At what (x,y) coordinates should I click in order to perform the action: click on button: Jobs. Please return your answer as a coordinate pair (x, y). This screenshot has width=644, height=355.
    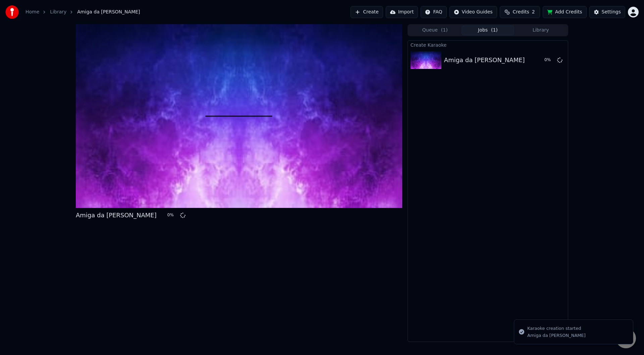
    Looking at the image, I should click on (488, 30).